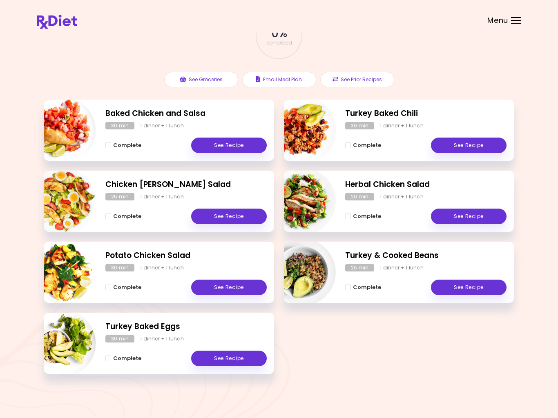 This screenshot has width=558, height=418. I want to click on h2: Turkey Baked Eggs, so click(186, 327).